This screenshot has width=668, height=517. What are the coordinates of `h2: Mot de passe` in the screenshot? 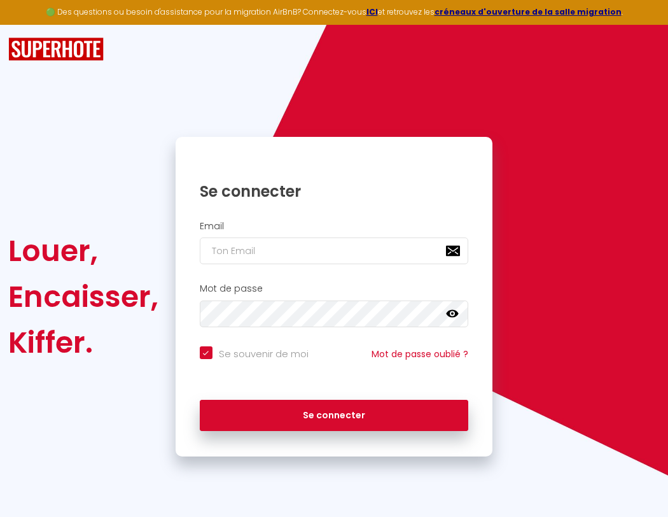 It's located at (334, 288).